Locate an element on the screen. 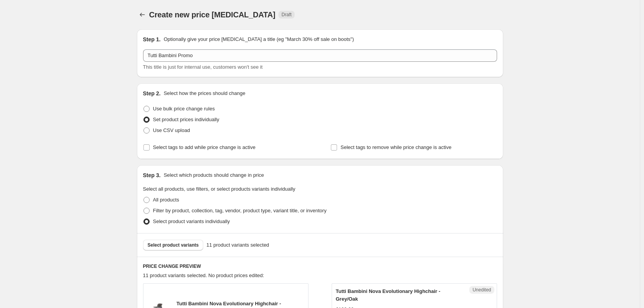 This screenshot has height=308, width=644. span: Use bulk price change rules is located at coordinates (184, 108).